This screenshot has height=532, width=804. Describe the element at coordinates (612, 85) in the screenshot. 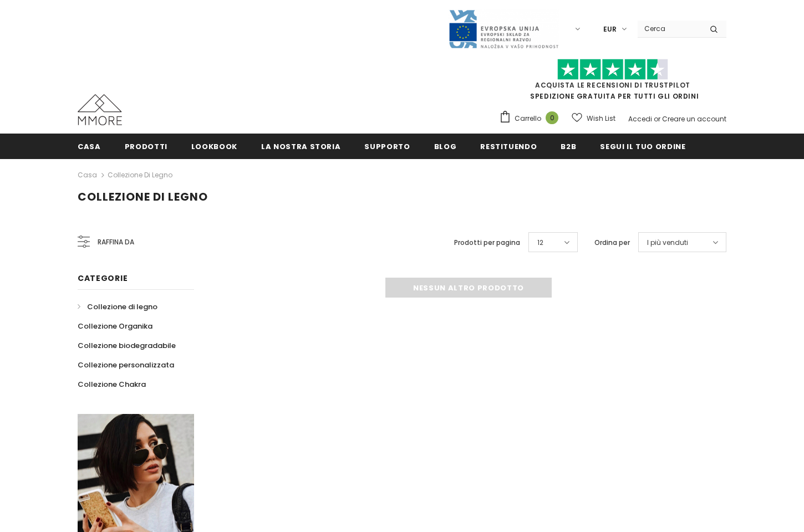

I see `a: Acquista le recensioni di TrustPilot` at that location.